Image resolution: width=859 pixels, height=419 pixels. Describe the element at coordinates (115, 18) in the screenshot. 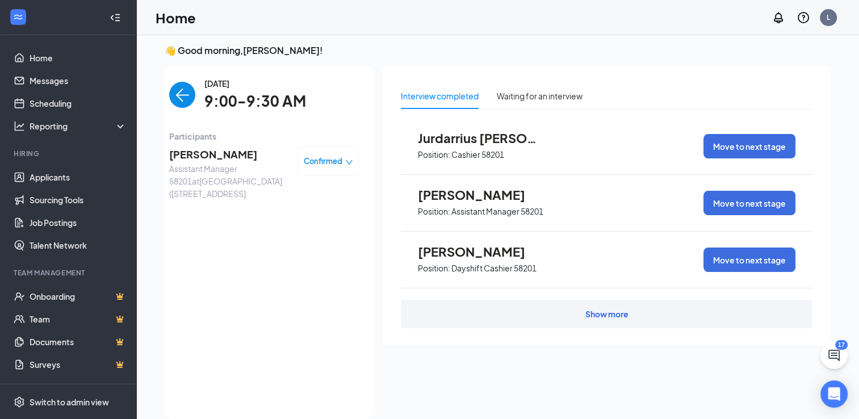

I see `svg: Collapse` at that location.